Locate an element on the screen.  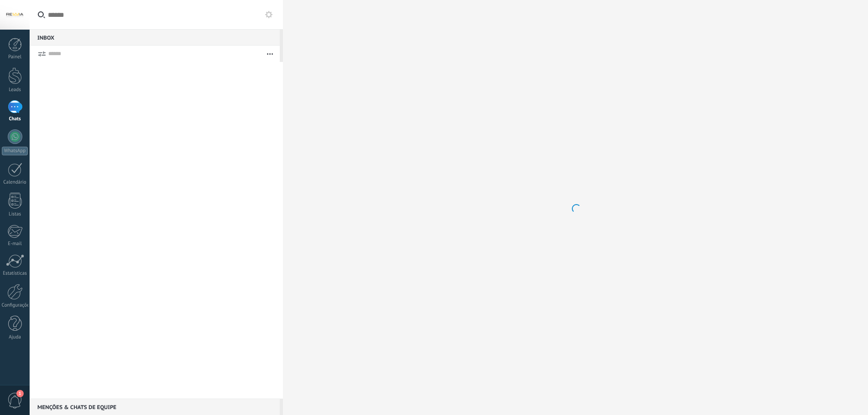
div: WhatsApp is located at coordinates (15, 151).